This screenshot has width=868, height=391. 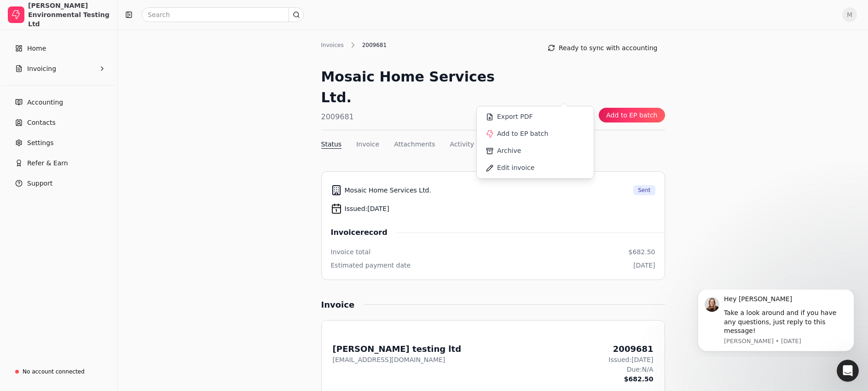 I want to click on nav: Breadcrumb, so click(x=357, y=45).